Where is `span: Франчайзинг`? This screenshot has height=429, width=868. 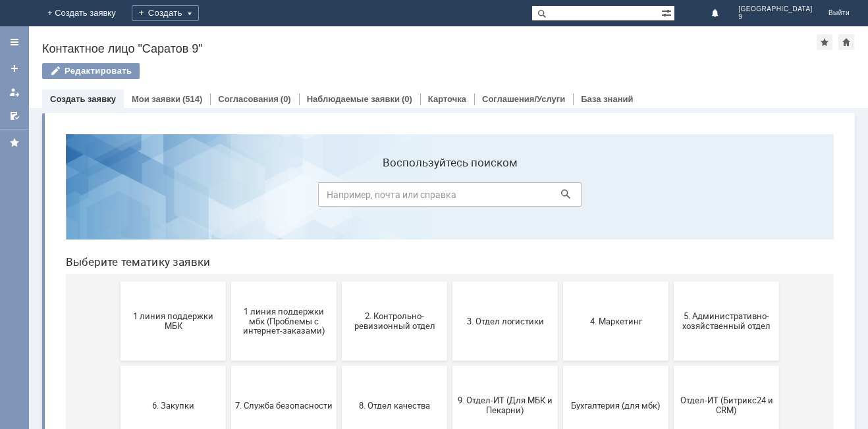
span: Франчайзинг is located at coordinates (339, 365).